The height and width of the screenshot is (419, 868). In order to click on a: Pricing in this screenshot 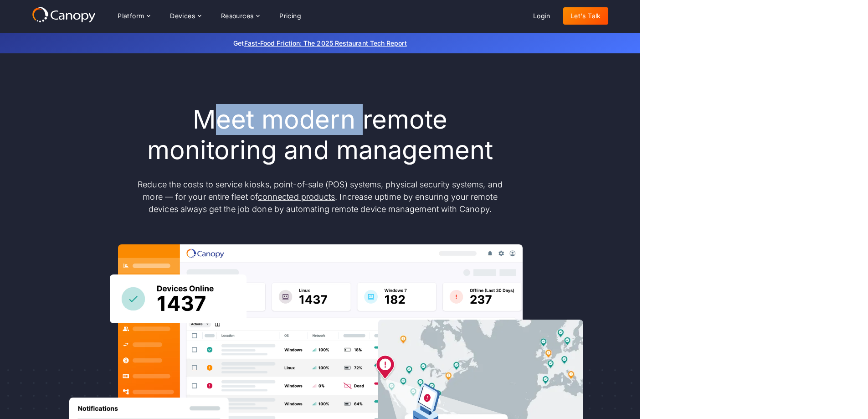, I will do `click(290, 16)`.